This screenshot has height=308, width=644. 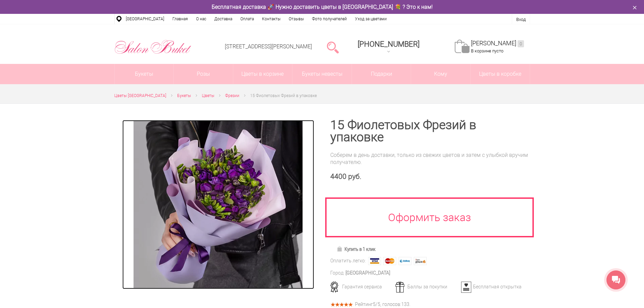 What do you see at coordinates (232, 96) in the screenshot?
I see `a: Фрезии` at bounding box center [232, 96].